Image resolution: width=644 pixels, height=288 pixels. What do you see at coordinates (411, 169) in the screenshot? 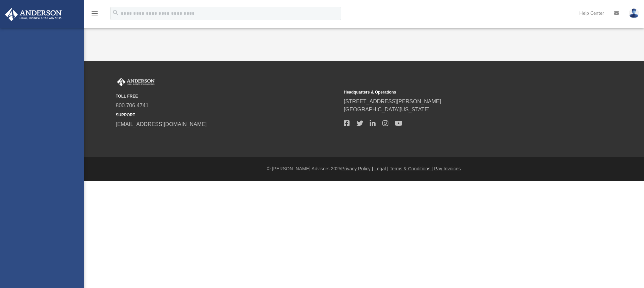
I see `a: Terms & Conditions |` at bounding box center [411, 169].